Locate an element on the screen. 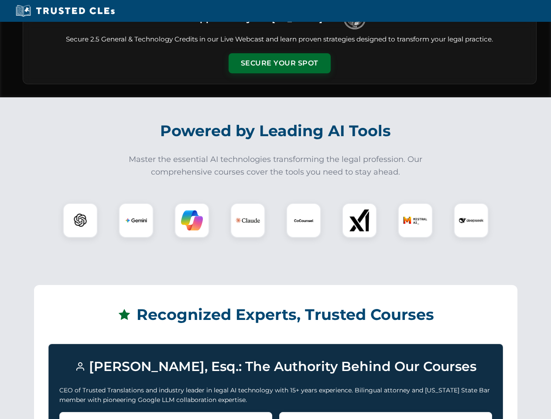  button: Secure Your Spot is located at coordinates (280, 63).